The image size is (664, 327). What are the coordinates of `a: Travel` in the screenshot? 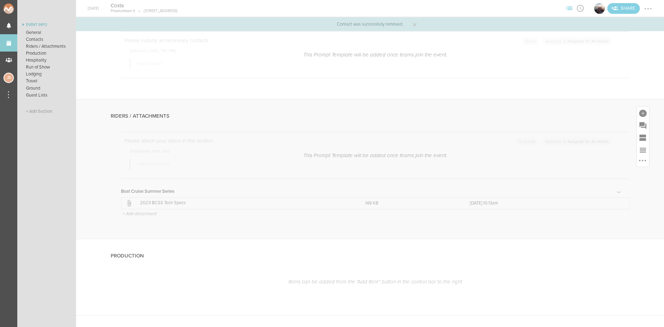 It's located at (47, 81).